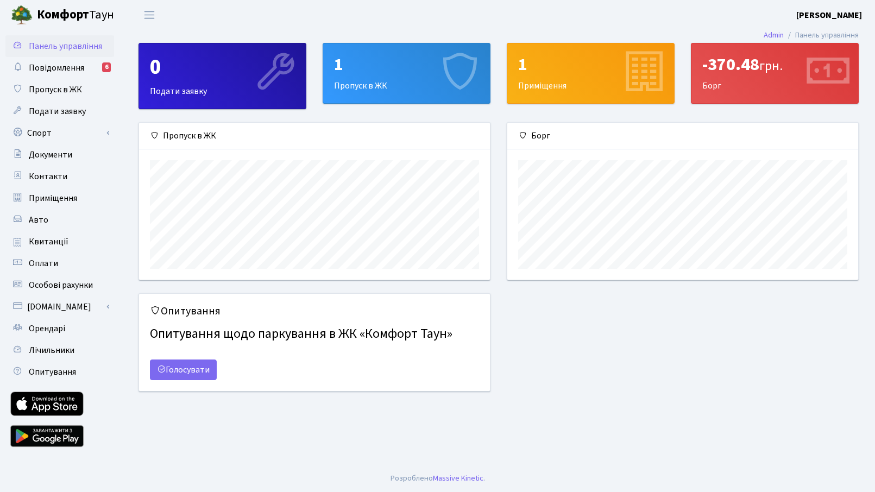 This screenshot has height=492, width=875. Describe the element at coordinates (60, 155) in the screenshot. I see `a: Документи` at that location.